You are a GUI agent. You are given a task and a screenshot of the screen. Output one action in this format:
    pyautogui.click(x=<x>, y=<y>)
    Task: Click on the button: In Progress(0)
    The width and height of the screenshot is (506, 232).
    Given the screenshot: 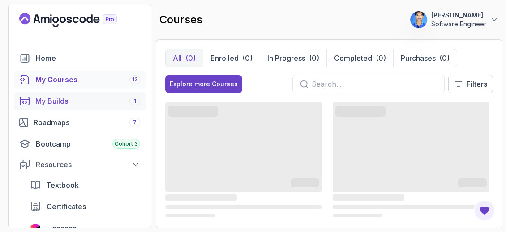 What is the action you would take?
    pyautogui.click(x=293, y=58)
    